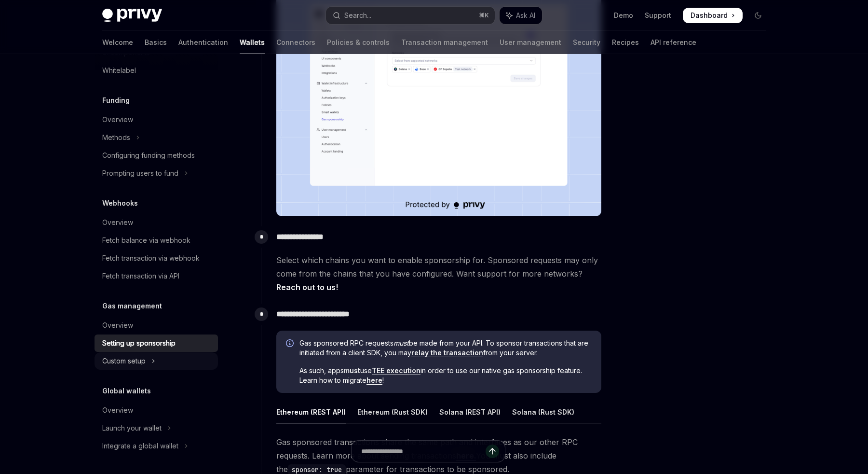 This screenshot has width=868, height=474. What do you see at coordinates (445, 375) in the screenshot?
I see `span: As such, apps use in order to use our native gas sponsorship feature. Learn how to migrate !` at bounding box center [445, 375].